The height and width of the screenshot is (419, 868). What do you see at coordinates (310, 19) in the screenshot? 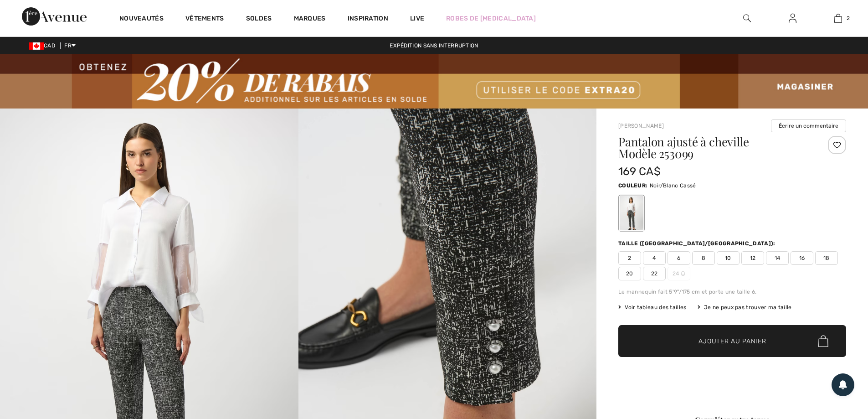
I see `a: Marques` at bounding box center [310, 19].